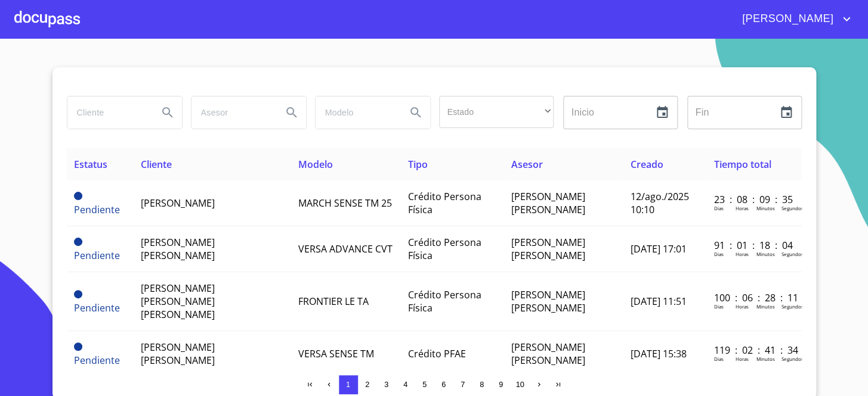  I want to click on span: 9, so click(500, 384).